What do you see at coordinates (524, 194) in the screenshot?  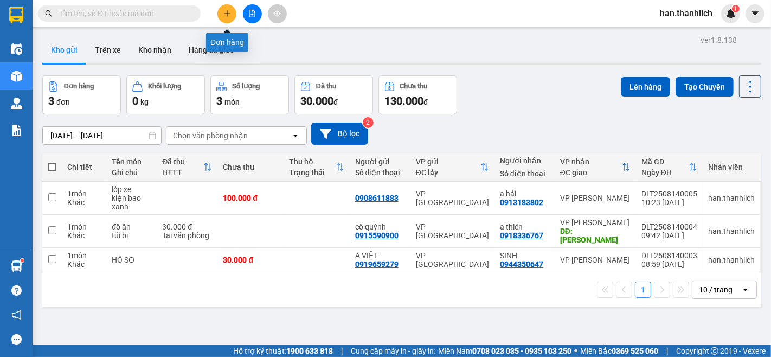 I see `div: a hải` at bounding box center [524, 194].